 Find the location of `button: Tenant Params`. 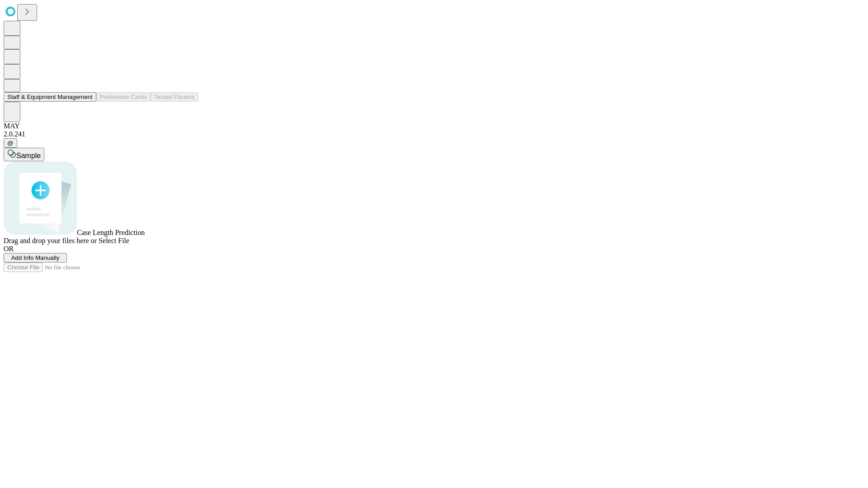

button: Tenant Params is located at coordinates (175, 96).